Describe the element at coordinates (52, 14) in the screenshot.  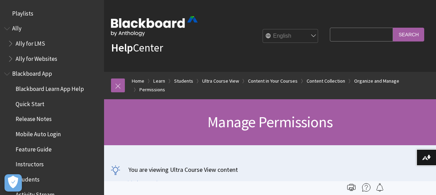
I see `nav: Book outline for Playlists` at that location.